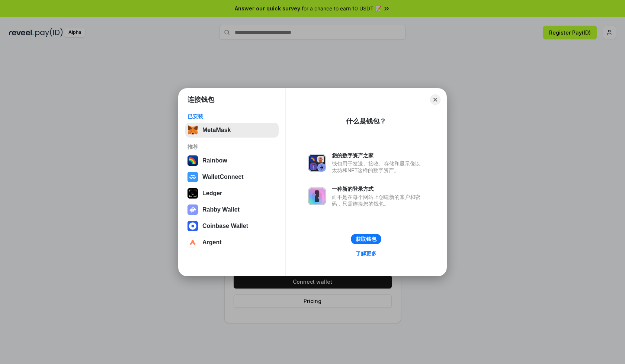 The image size is (625, 364). What do you see at coordinates (232, 209) in the screenshot?
I see `button: Rabby Wallet` at bounding box center [232, 209].